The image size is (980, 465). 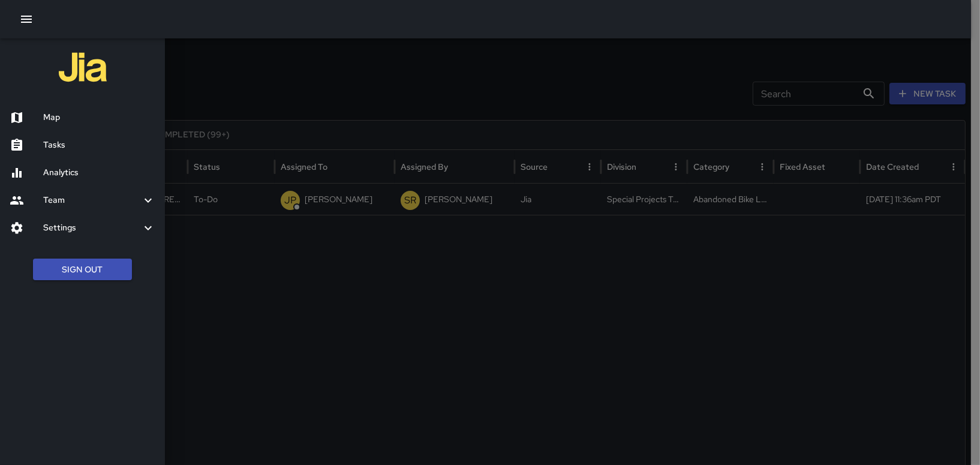 What do you see at coordinates (83, 67) in the screenshot?
I see `img: jia-logo` at bounding box center [83, 67].